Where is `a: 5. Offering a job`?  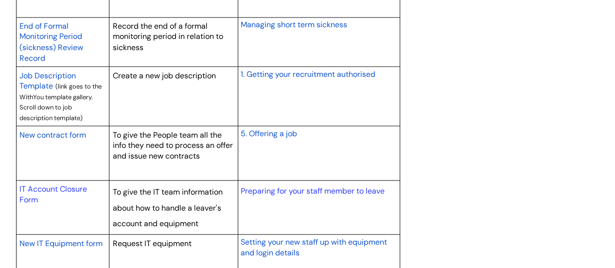
a: 5. Offering a job is located at coordinates (268, 133).